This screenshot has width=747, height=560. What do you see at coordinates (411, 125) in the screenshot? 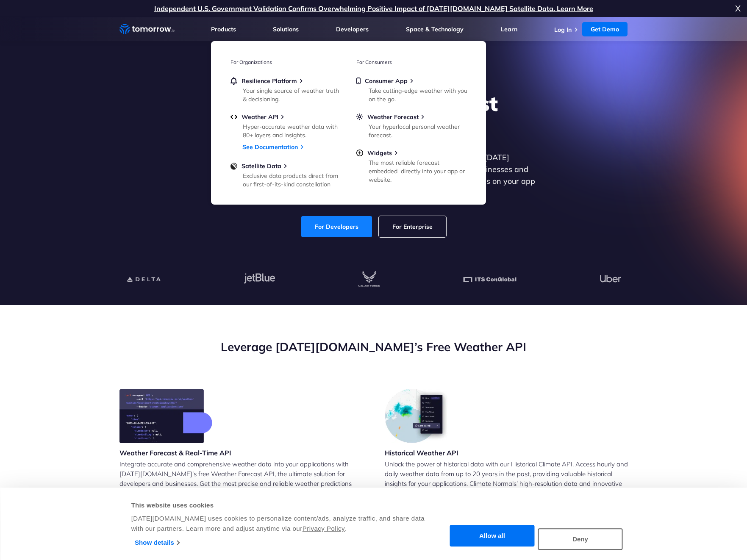
I see `a: Weather ForecastYour hyperlocal personal weather forecast.` at bounding box center [411, 125].